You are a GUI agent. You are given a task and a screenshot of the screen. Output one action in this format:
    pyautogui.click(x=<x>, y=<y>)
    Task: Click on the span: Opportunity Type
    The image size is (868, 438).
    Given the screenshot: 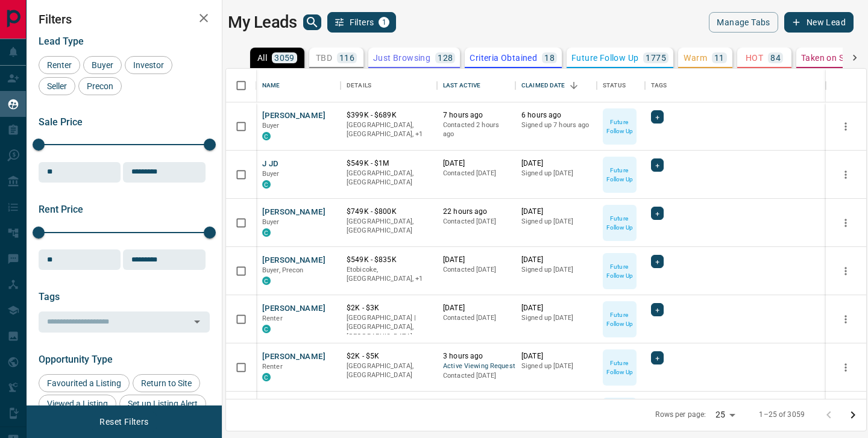 What is the action you would take?
    pyautogui.click(x=75, y=359)
    